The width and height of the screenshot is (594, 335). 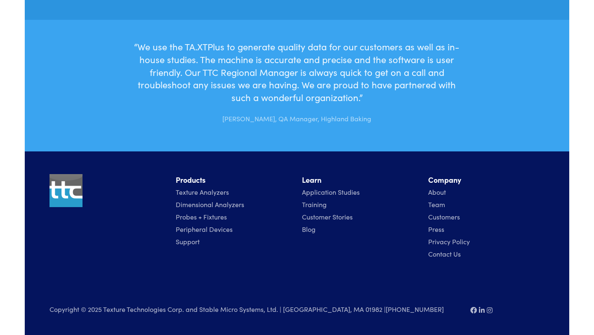 What do you see at coordinates (331, 192) in the screenshot?
I see `a: Application Studies` at bounding box center [331, 192].